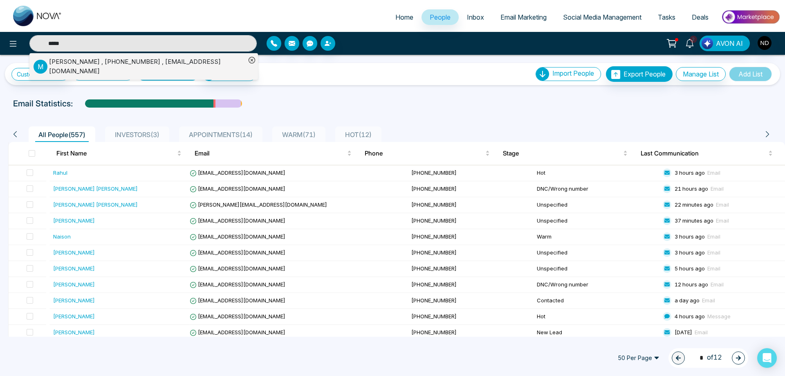 The height and width of the screenshot is (376, 785). Describe the element at coordinates (729, 43) in the screenshot. I see `span: AVON AI` at that location.